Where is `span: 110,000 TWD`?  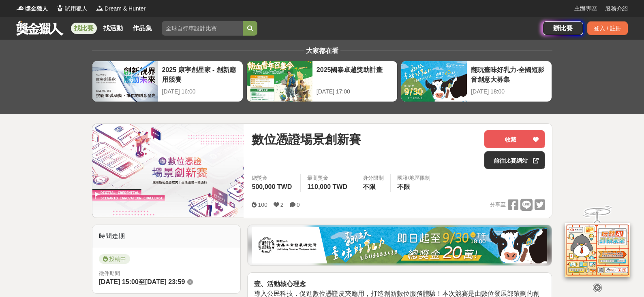 span: 110,000 TWD is located at coordinates (327, 187).